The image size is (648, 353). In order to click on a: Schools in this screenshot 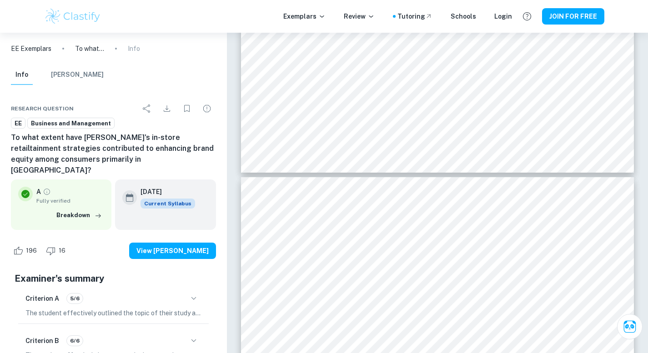, I will do `click(463, 16)`.